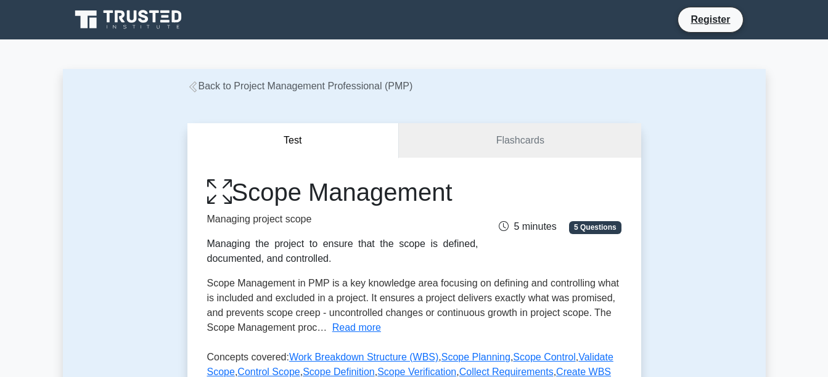 This screenshot has width=828, height=377. Describe the element at coordinates (268, 372) in the screenshot. I see `a: Control Scope` at that location.